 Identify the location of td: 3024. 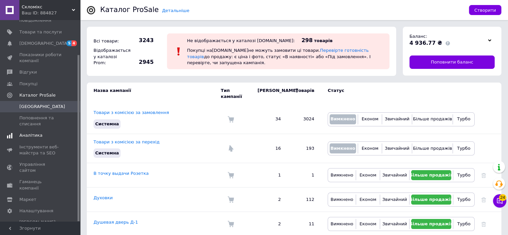
(304, 119).